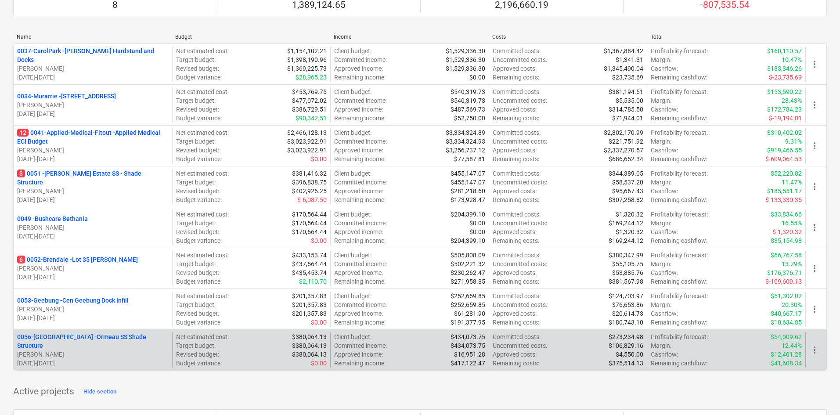 Image resolution: width=840 pixels, height=415 pixels. I want to click on div: Hide section, so click(100, 392).